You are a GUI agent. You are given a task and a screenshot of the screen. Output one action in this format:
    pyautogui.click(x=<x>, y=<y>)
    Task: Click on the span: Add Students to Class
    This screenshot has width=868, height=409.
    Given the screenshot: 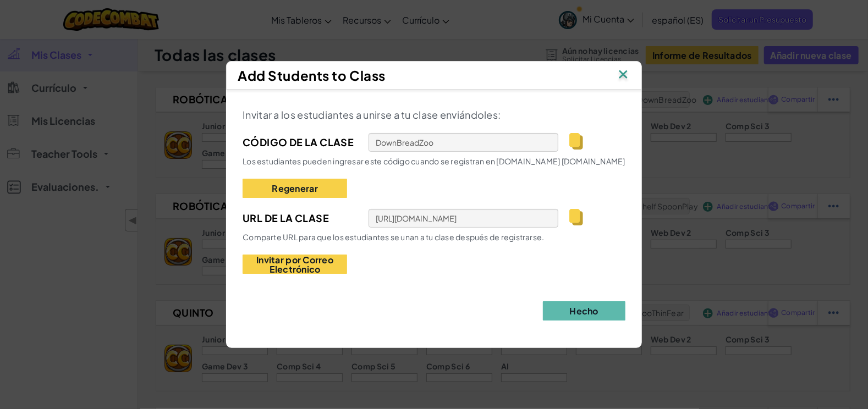 What is the action you would take?
    pyautogui.click(x=311, y=75)
    